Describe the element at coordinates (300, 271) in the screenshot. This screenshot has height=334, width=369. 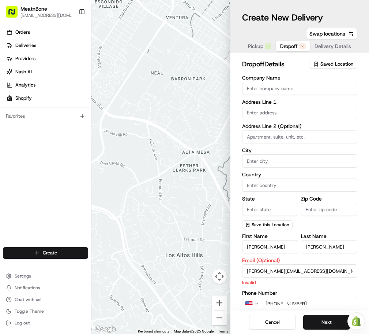
I see `input: Enter email address` at that location.